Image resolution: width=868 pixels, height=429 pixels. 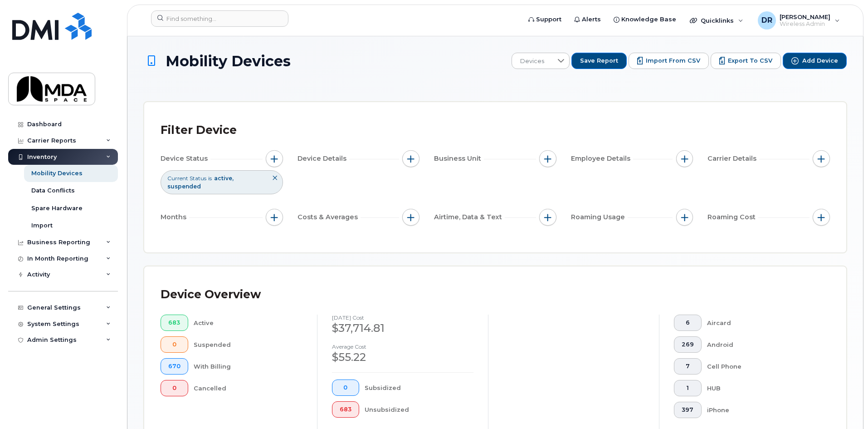 I want to click on span: Devices, so click(x=532, y=61).